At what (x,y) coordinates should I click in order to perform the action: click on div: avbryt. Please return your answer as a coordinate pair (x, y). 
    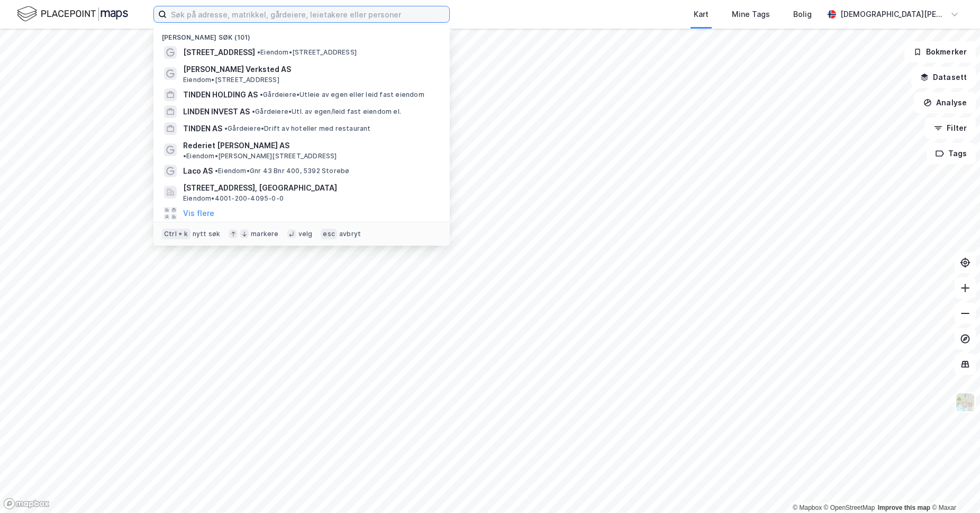
    Looking at the image, I should click on (350, 234).